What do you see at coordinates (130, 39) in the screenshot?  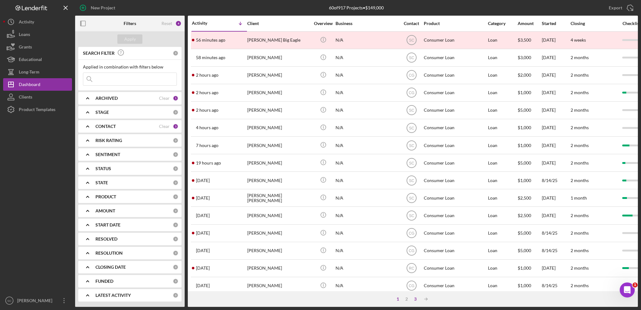 I see `div: Apply` at bounding box center [130, 39].